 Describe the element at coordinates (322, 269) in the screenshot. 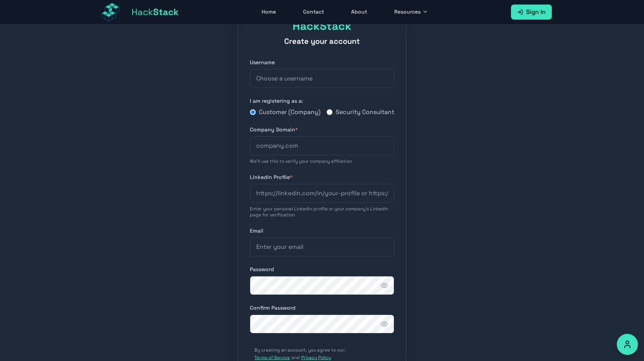

I see `label: Password` at that location.